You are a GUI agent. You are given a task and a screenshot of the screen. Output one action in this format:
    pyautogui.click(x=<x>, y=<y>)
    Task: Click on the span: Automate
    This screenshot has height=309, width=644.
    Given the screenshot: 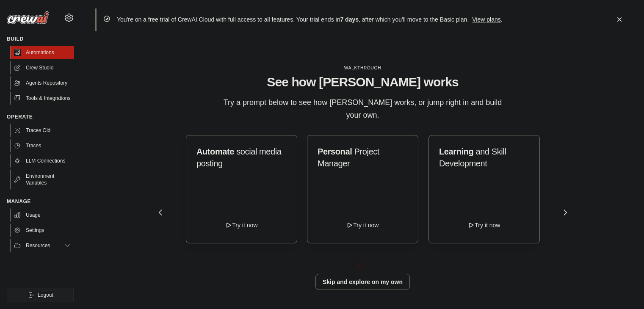 What is the action you would take?
    pyautogui.click(x=215, y=151)
    